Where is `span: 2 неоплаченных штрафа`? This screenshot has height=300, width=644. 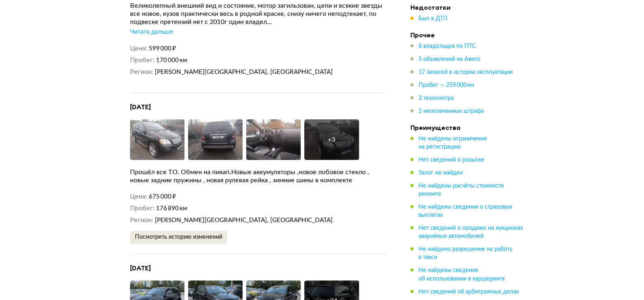
span: 2 неоплаченных штрафа is located at coordinates (451, 111).